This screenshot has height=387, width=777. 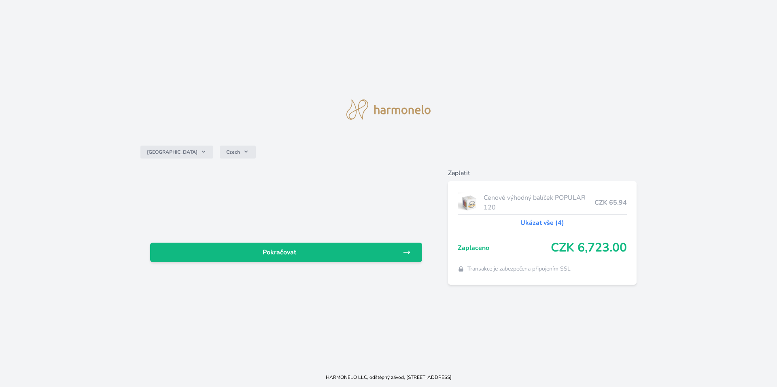 What do you see at coordinates (469, 203) in the screenshot?
I see `img: popular.jpg` at bounding box center [469, 203].